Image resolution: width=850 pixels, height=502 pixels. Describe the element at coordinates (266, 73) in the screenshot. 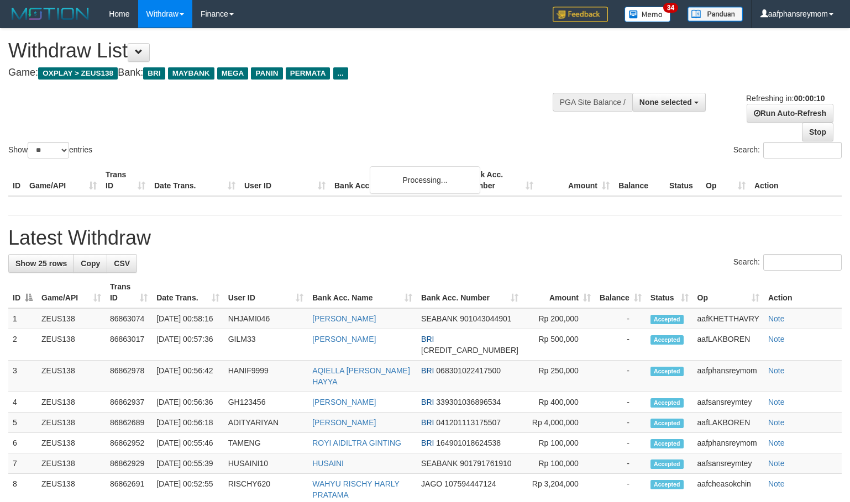

I see `span: PANIN` at that location.